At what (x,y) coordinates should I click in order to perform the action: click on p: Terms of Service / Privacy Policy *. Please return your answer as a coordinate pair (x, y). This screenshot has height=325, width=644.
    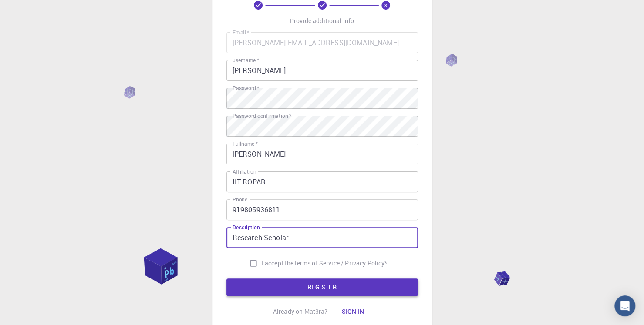
    Looking at the image, I should click on (340, 264).